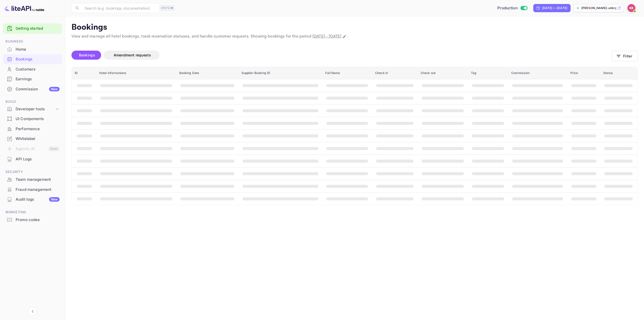  What do you see at coordinates (32, 29) in the screenshot?
I see `div: Getting started` at bounding box center [32, 29].